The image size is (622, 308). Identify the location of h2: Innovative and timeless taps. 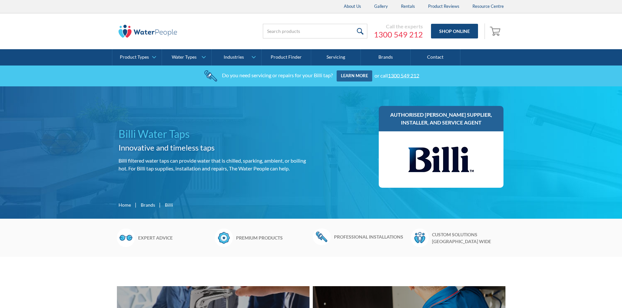
(213, 148).